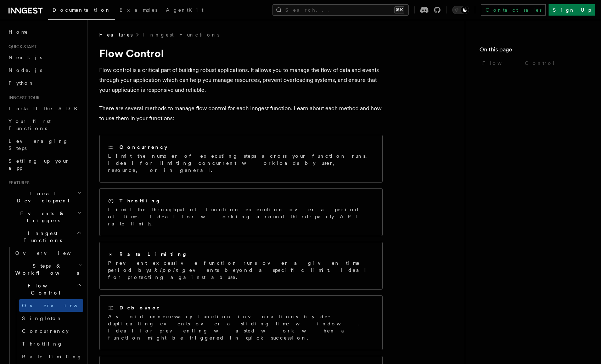 The height and width of the screenshot is (364, 601). What do you see at coordinates (143, 147) in the screenshot?
I see `h2: Concurrency` at bounding box center [143, 147].